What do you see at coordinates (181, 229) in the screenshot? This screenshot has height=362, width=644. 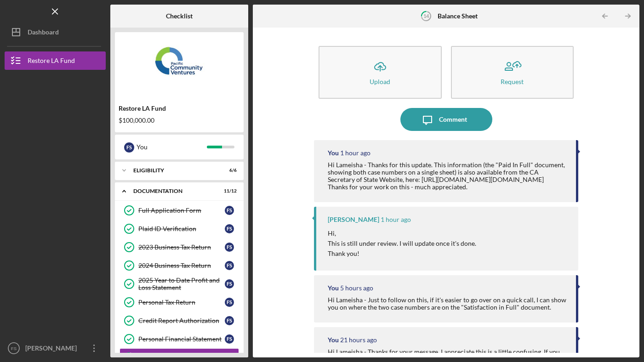 I see `div: Plaid ID Verification` at bounding box center [181, 229].